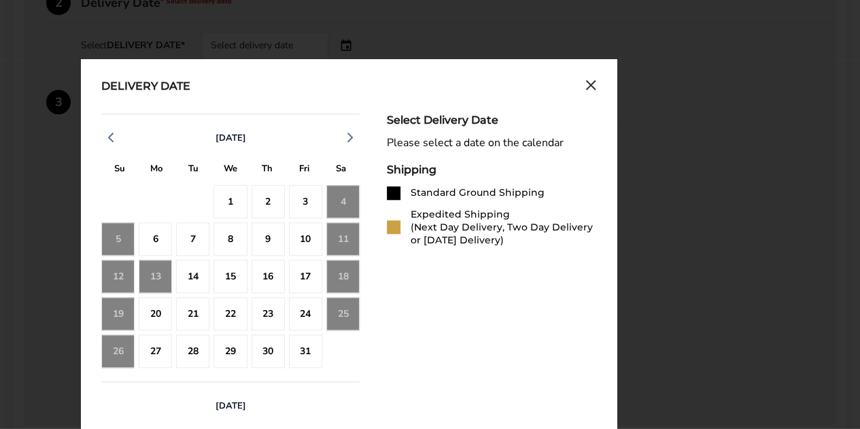 The width and height of the screenshot is (860, 429). I want to click on button: Close calendar, so click(591, 87).